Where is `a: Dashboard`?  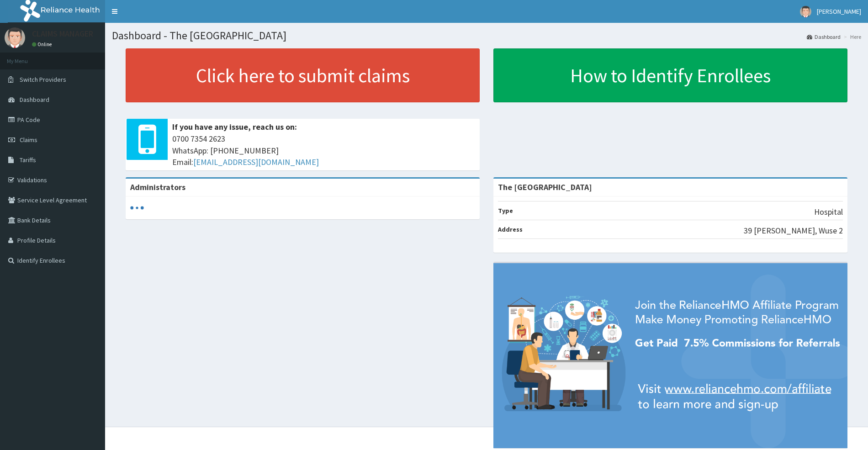
a: Dashboard is located at coordinates (824, 37).